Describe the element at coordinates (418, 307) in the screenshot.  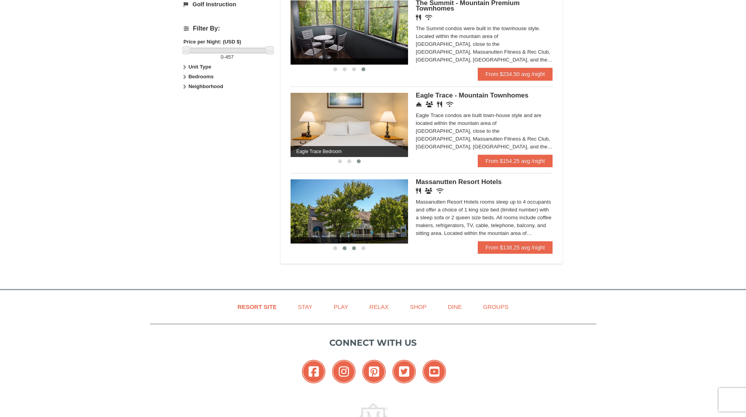
I see `a: Shop` at that location.